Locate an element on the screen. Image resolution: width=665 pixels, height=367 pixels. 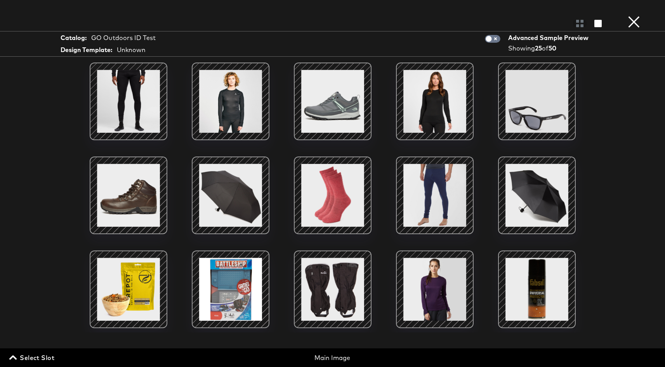
div: GO Outdoors ID Test is located at coordinates (123, 38).